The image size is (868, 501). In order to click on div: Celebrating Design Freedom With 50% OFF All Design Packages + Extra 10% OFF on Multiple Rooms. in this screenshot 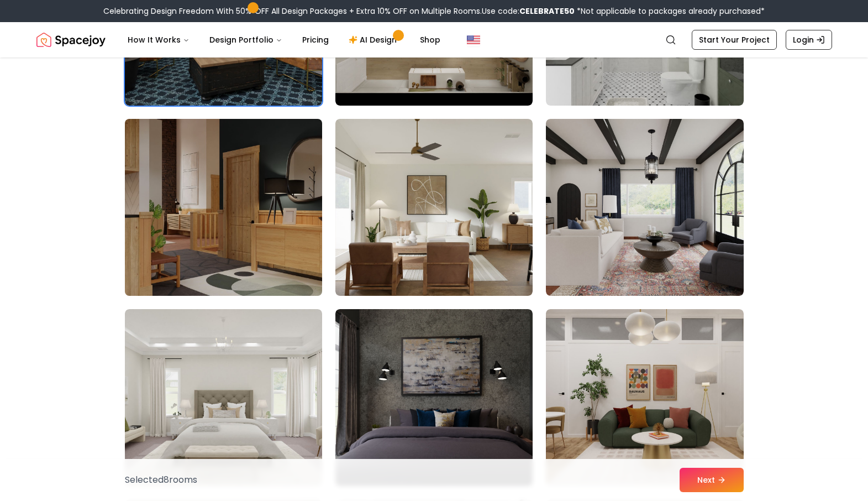, I will do `click(434, 11)`.